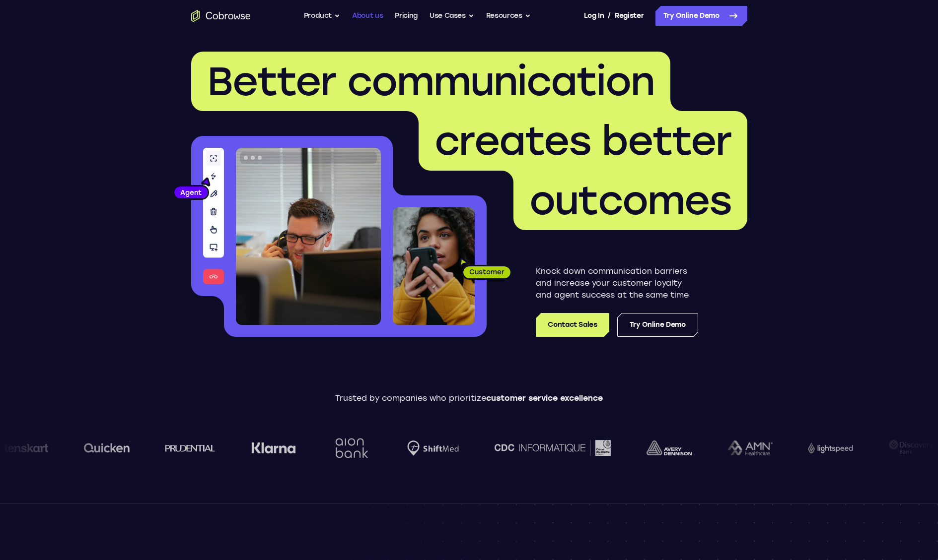  What do you see at coordinates (352, 448) in the screenshot?
I see `img: Aion Bank` at bounding box center [352, 448].